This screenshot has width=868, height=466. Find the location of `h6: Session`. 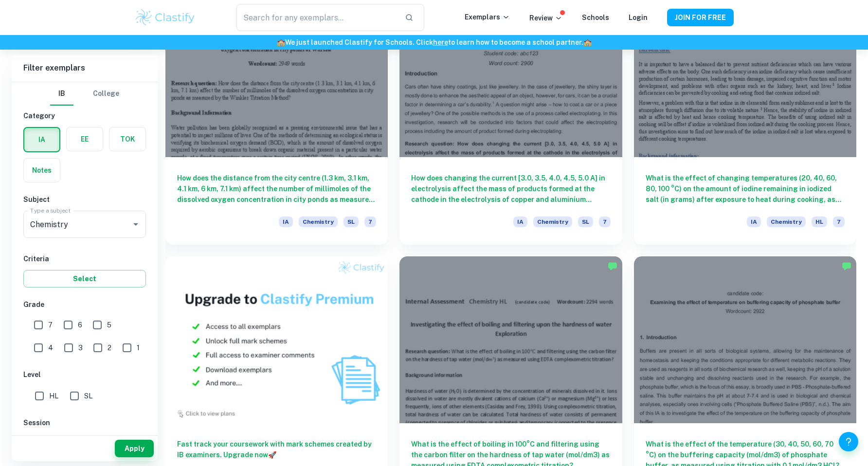

h6: Session is located at coordinates (85, 423).